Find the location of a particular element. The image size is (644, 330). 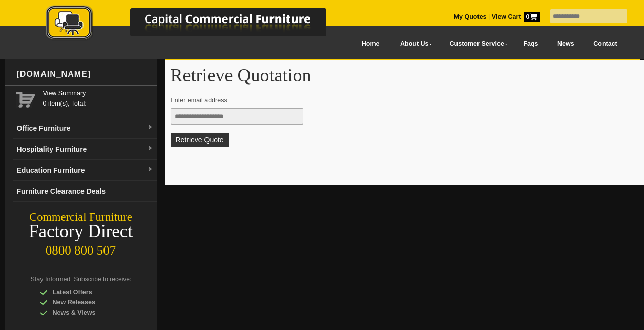

a: Furniture Clearance Deals is located at coordinates (85, 191).